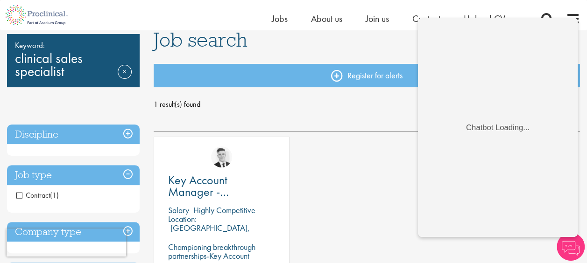  What do you see at coordinates (484, 19) in the screenshot?
I see `a: Upload CV` at bounding box center [484, 19].